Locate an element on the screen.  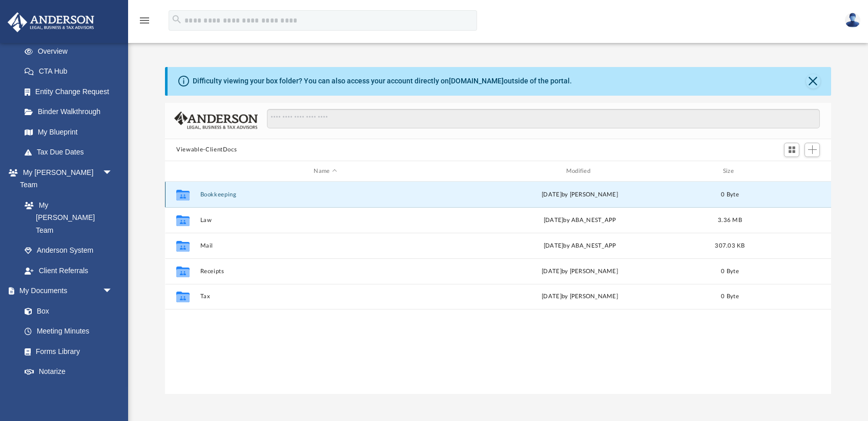
button: Add is located at coordinates (812, 150).